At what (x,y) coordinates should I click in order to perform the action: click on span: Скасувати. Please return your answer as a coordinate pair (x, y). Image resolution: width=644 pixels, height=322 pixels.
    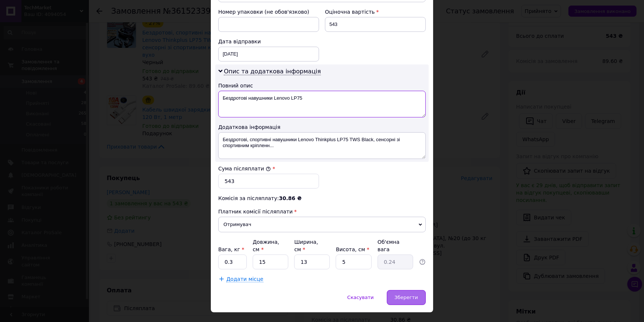
    Looking at the image, I should click on (360, 297).